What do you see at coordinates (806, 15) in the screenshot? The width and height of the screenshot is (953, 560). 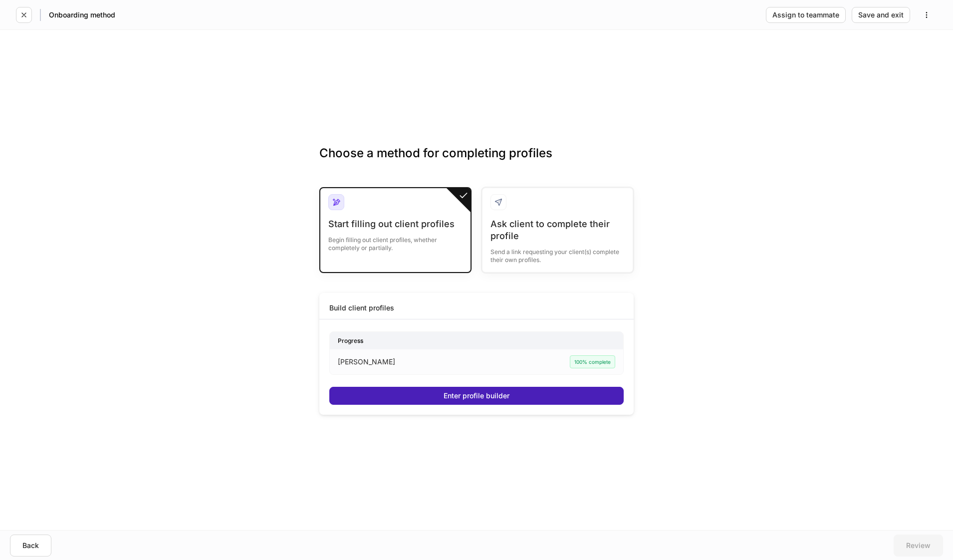 I see `button: Assign to teammate` at bounding box center [806, 15].